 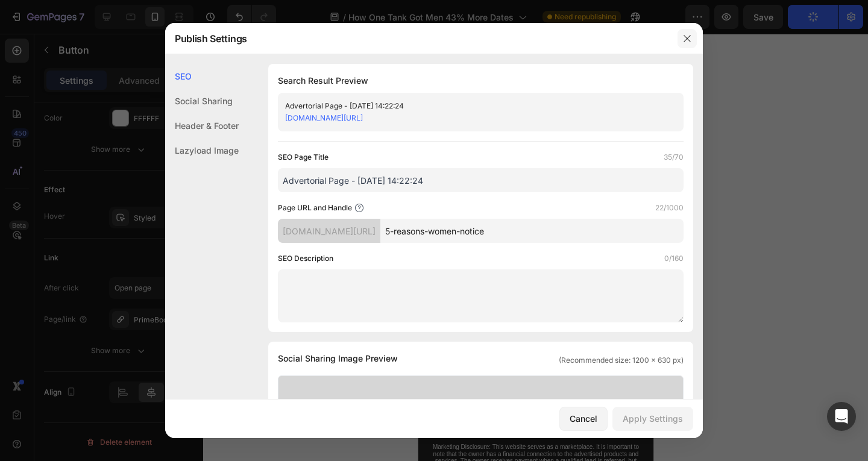 What do you see at coordinates (202, 150) in the screenshot?
I see `div: Lazyload Image` at bounding box center [202, 150].